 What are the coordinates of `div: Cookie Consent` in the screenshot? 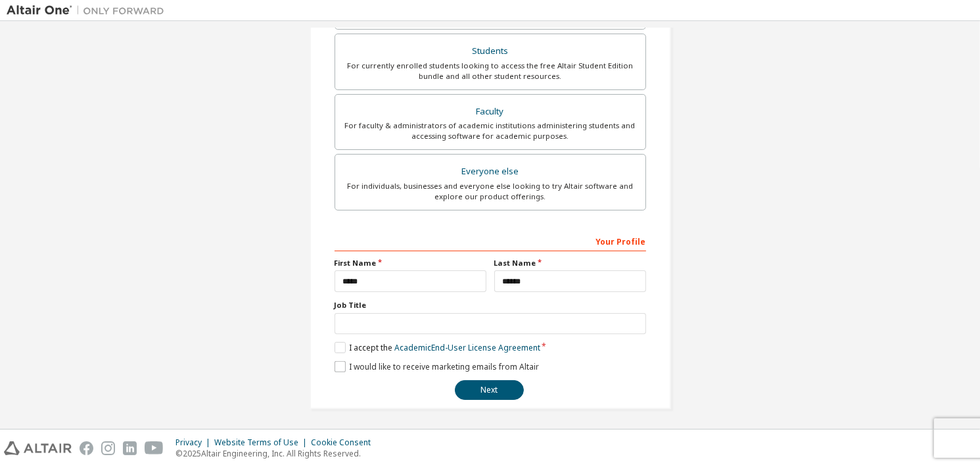 It's located at (344, 442).